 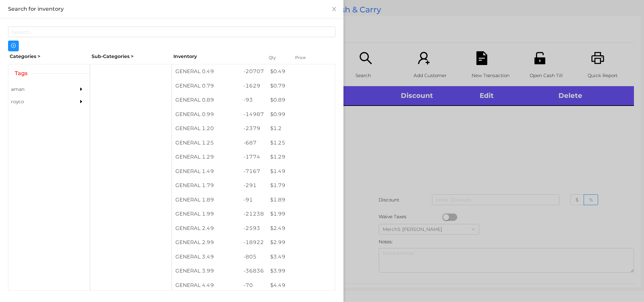 I want to click on div: $ 3.99, so click(x=301, y=271).